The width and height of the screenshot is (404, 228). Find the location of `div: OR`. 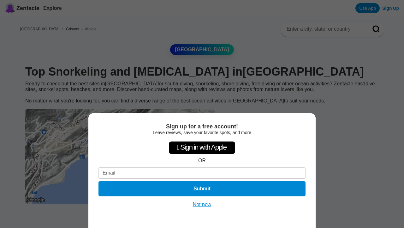

div: OR is located at coordinates (202, 160).